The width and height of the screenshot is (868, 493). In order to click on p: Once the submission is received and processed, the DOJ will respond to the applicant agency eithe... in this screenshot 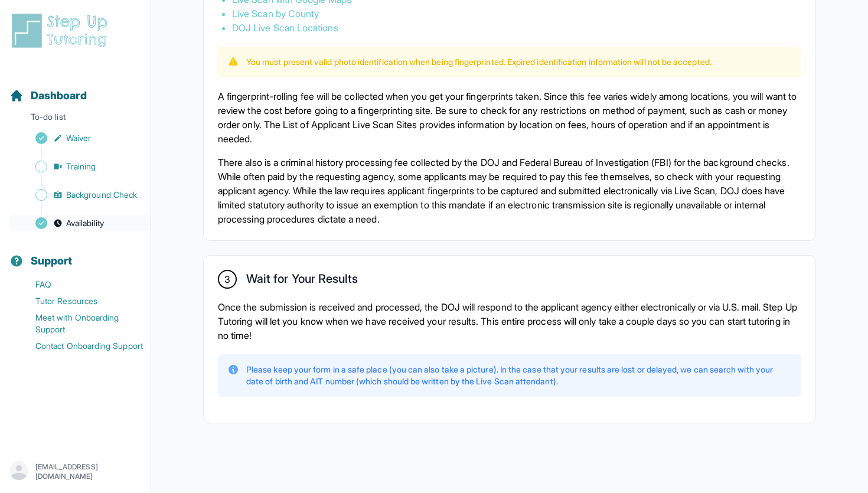, I will do `click(510, 321)`.